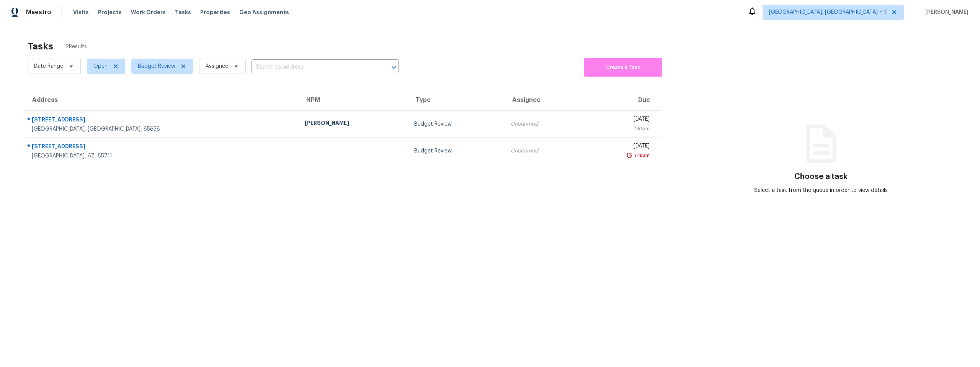 The image size is (980, 367). What do you see at coordinates (543, 100) in the screenshot?
I see `th: Assignee` at bounding box center [543, 100].